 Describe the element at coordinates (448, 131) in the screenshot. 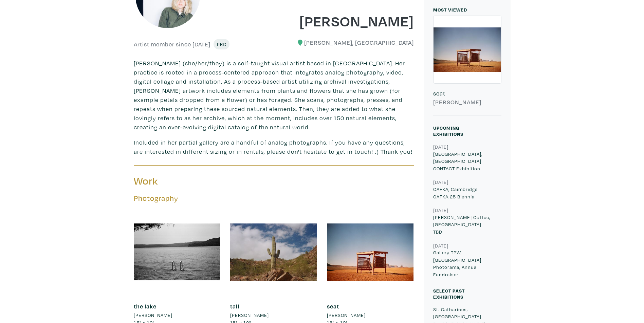

I see `small: Upcoming Exhibitions` at that location.